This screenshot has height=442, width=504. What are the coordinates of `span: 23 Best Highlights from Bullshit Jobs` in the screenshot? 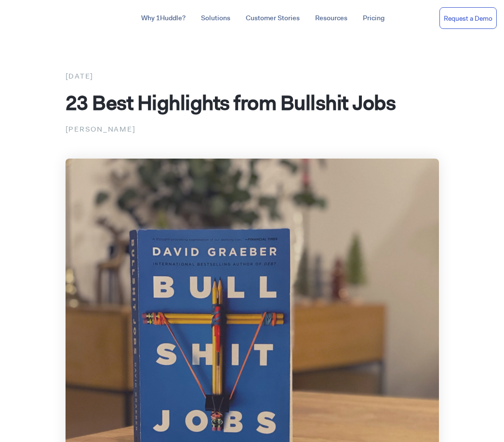 It's located at (231, 103).